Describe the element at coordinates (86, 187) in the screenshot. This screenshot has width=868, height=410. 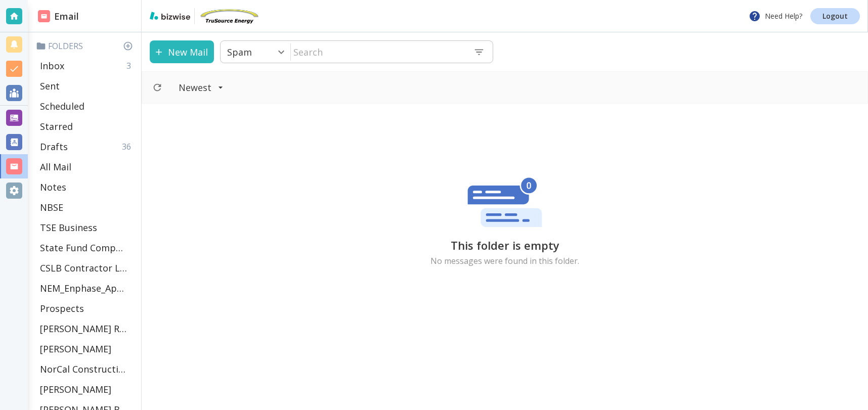
I see `div: Notes` at that location.